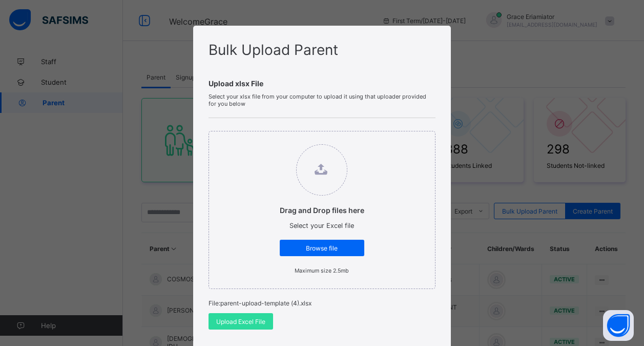 The image size is (644, 346). Describe the element at coordinates (322, 210) in the screenshot. I see `p: Drag and Drop files here` at that location.